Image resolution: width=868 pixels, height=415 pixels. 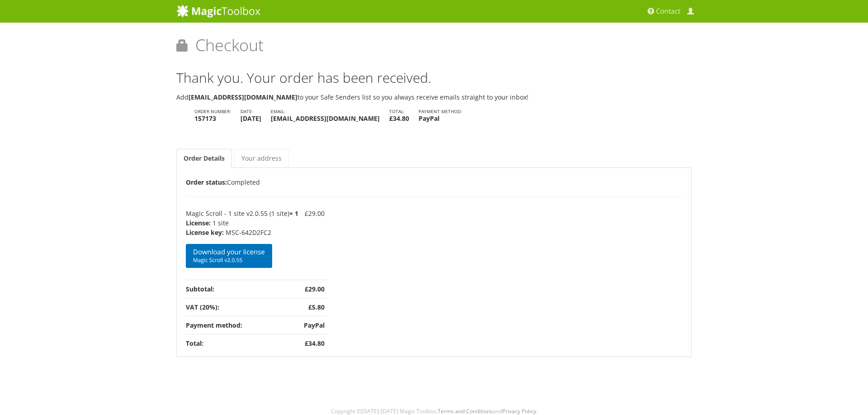 I want to click on td: Magic Scroll - 1 site v2.0.55 (1 site), so click(x=243, y=243).